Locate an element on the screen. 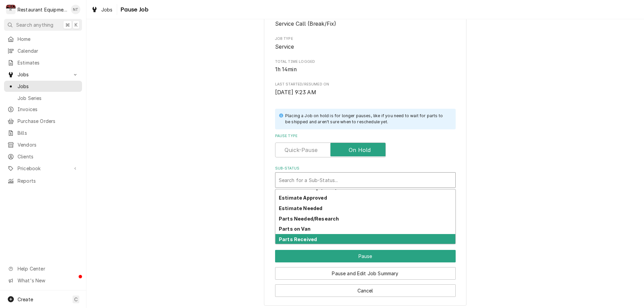 This screenshot has height=308, width=644. span: Service Type is located at coordinates (365, 24).